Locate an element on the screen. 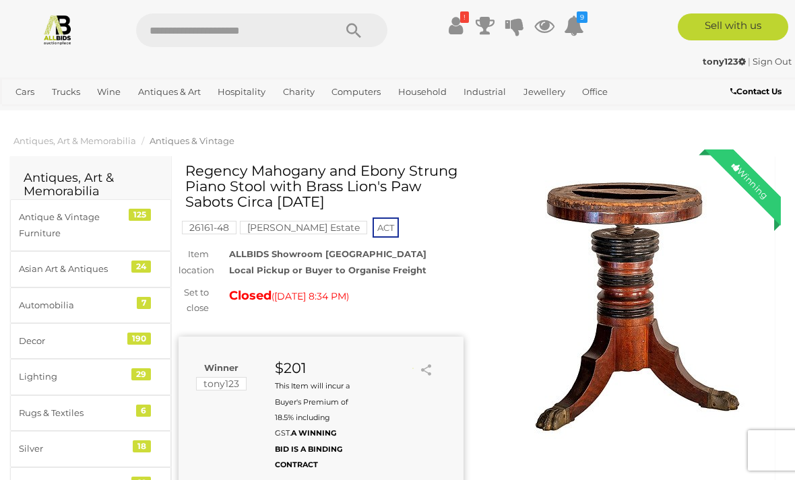 Image resolution: width=795 pixels, height=480 pixels. div: Set to close is located at coordinates (193, 301).